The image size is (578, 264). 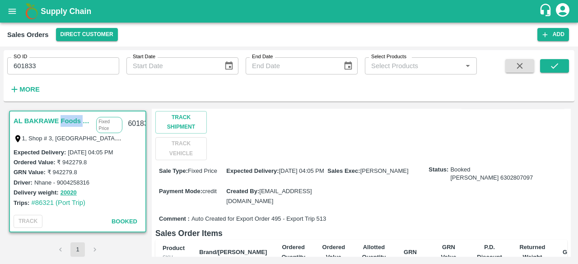 I want to click on label: Sales Exec :, so click(x=344, y=171).